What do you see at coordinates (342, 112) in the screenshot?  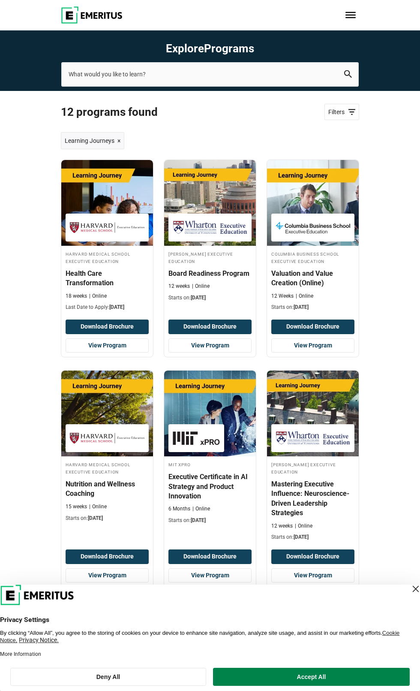 I see `span: Filters` at bounding box center [342, 112].